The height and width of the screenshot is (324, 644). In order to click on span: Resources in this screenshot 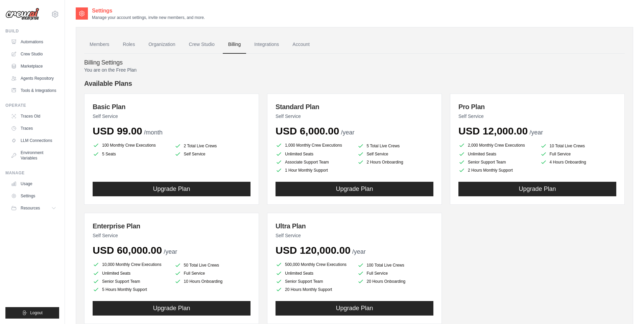, I will do `click(30, 208)`.